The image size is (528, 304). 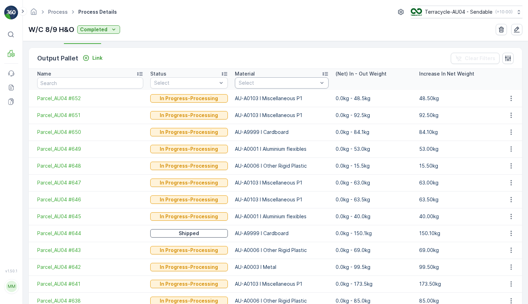 I want to click on p: 0.0kg - 48.5kg, so click(x=374, y=98).